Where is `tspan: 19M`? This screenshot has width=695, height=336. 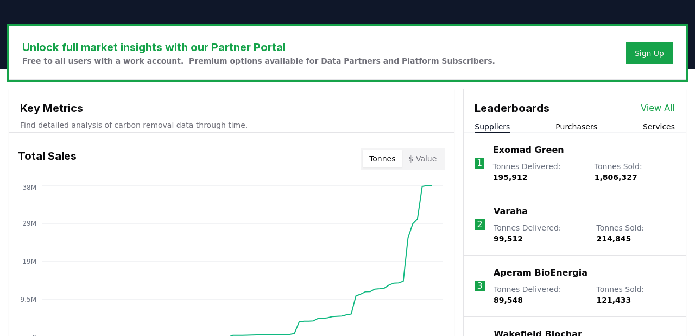
tspan: 19M is located at coordinates (29, 261).